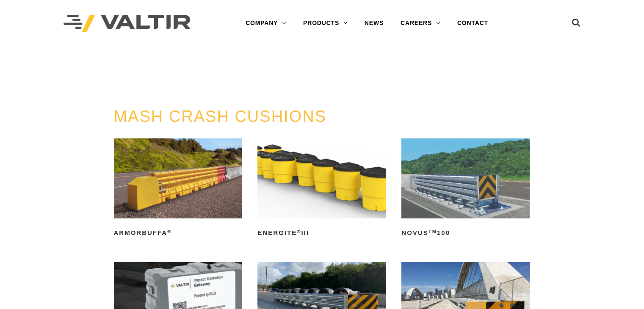 This screenshot has height=309, width=644. What do you see at coordinates (473, 23) in the screenshot?
I see `a: CONTACT` at bounding box center [473, 23].